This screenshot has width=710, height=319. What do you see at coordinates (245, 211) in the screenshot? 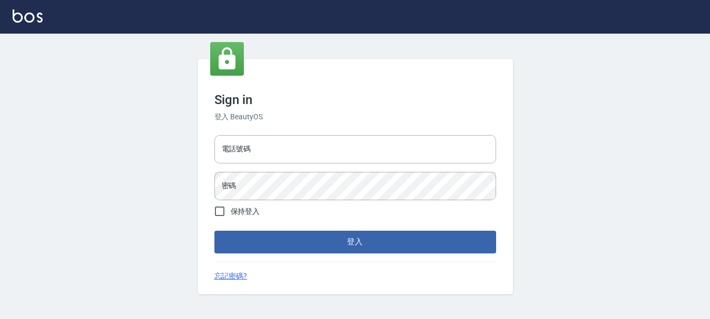
I see `span: 保持登入` at bounding box center [245, 211].